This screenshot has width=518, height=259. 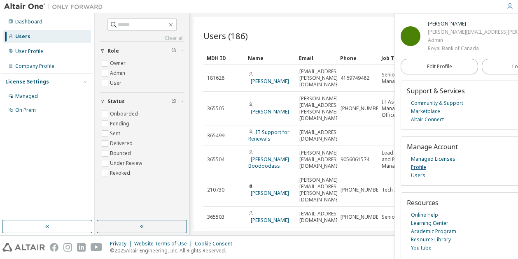 What do you see at coordinates (54, 247) in the screenshot?
I see `img: facebook.svg` at bounding box center [54, 247].